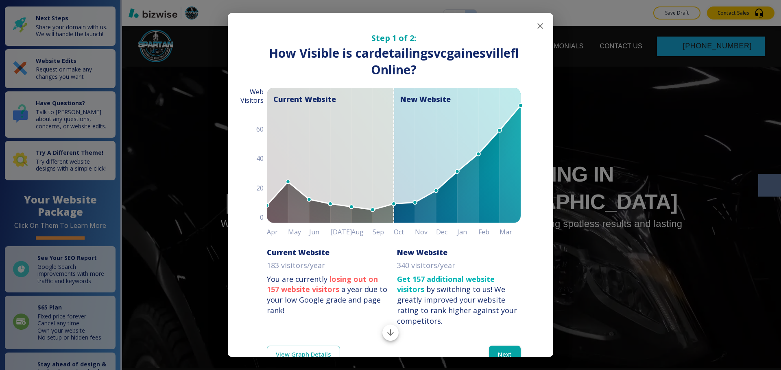 The image size is (781, 370). Describe the element at coordinates (298, 232) in the screenshot. I see `h6: May` at that location.